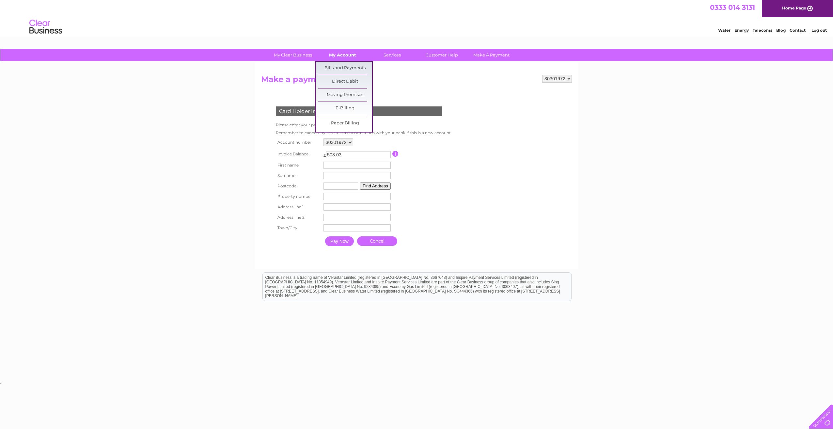 This screenshot has height=429, width=833. What do you see at coordinates (377, 241) in the screenshot?
I see `a: Cancel` at bounding box center [377, 241].